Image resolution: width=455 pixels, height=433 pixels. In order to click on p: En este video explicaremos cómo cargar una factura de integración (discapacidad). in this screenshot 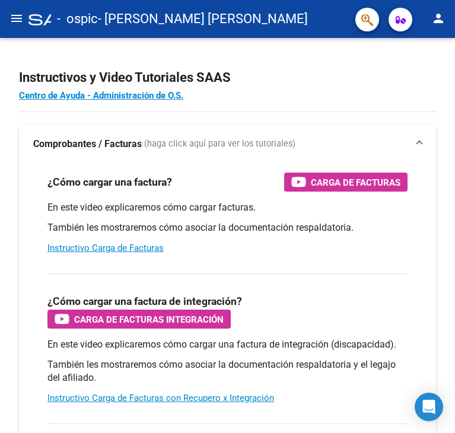, I will do `click(227, 344)`.